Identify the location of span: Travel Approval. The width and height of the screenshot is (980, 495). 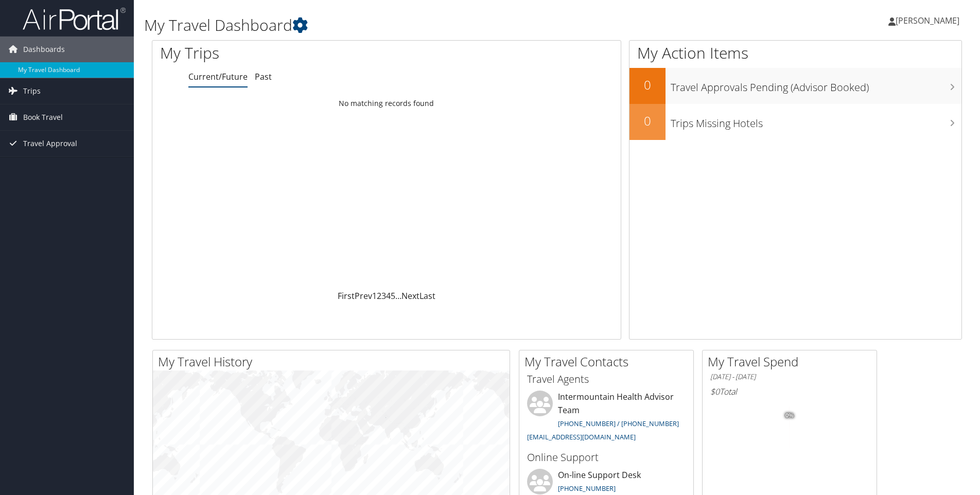
(50, 143).